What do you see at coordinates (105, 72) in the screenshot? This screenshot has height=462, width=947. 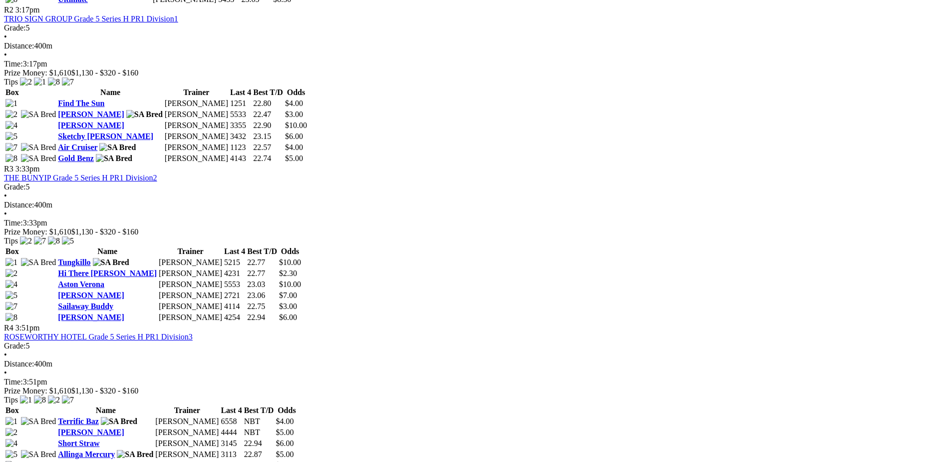 I see `span: $1,130 - $320 - $160` at bounding box center [105, 72].